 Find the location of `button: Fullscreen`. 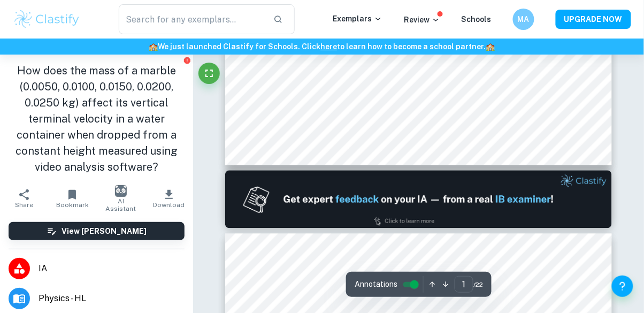

button: Fullscreen is located at coordinates (209, 73).